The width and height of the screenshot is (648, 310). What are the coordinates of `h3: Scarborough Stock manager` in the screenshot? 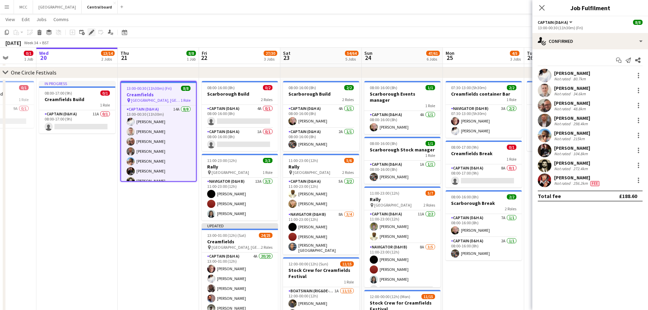 It's located at (403, 150).